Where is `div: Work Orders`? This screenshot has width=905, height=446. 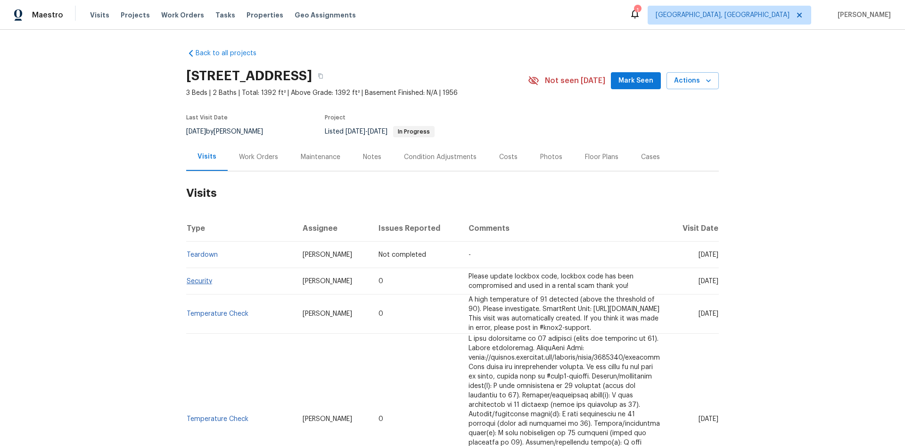 div: Work Orders is located at coordinates (258, 157).